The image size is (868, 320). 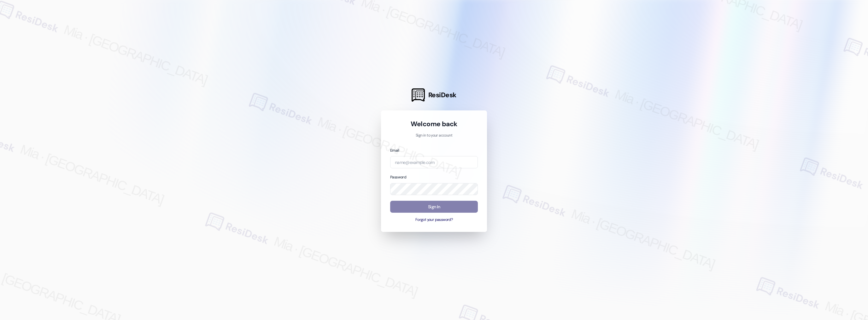 I want to click on h1: Welcome back, so click(x=434, y=124).